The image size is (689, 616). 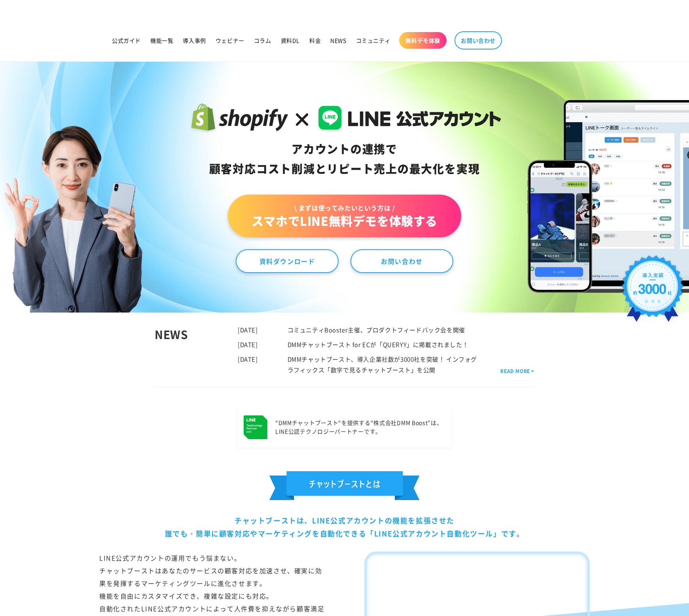 What do you see at coordinates (345, 159) in the screenshot?
I see `div: アカウントの連携で 顧客対応コスト削減と リピート売上の 最大化を実現` at bounding box center [345, 159].